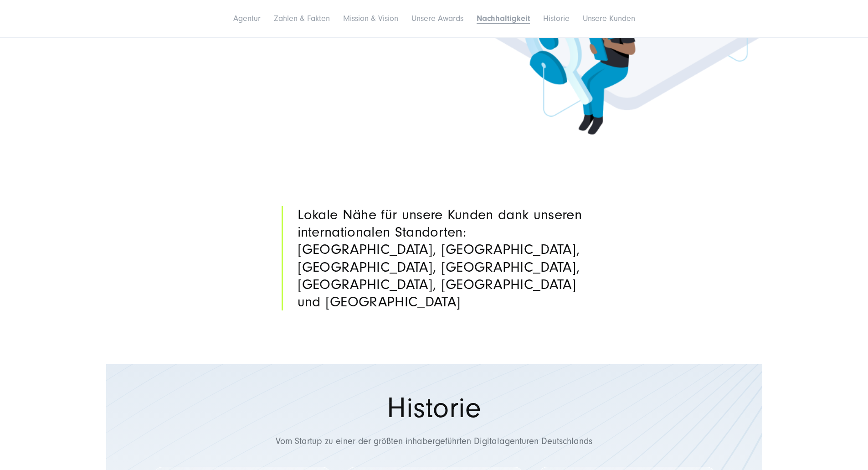 This screenshot has height=470, width=868. I want to click on a: Nachhaltigkeit, so click(503, 18).